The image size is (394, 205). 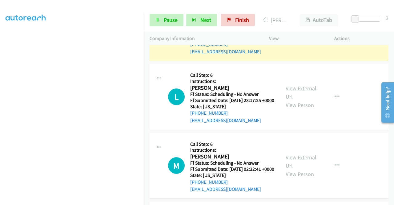 I want to click on span: Pause, so click(x=170, y=20).